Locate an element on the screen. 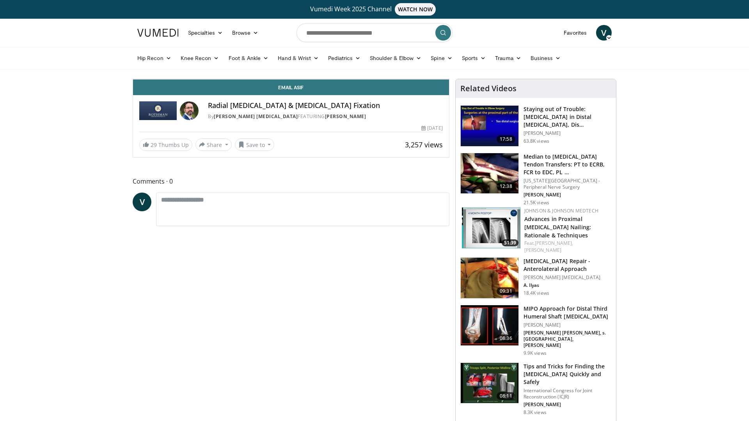  div: Feat. is located at coordinates (566, 247).